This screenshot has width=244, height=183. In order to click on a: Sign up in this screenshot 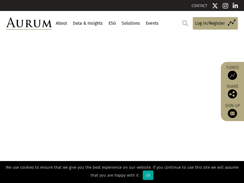, I will do `click(232, 110)`.